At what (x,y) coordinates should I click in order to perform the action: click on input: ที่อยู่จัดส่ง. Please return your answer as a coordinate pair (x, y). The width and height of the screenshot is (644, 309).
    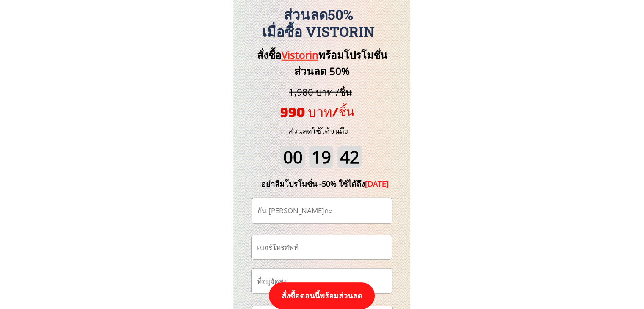
    Looking at the image, I should click on (322, 281).